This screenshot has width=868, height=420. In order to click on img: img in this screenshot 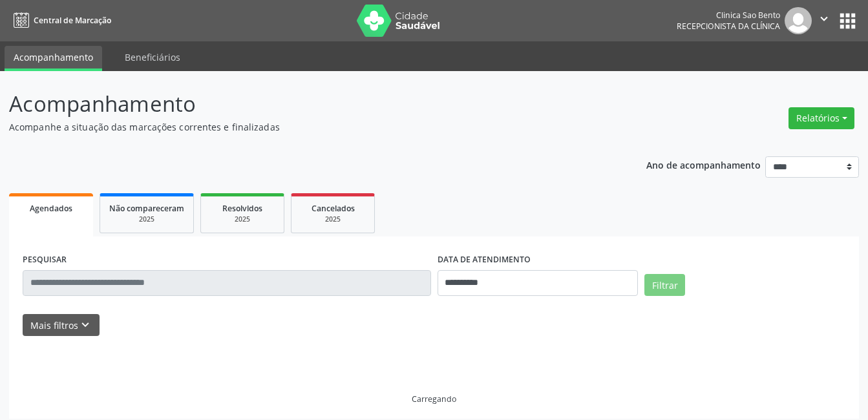, I will do `click(798, 21)`.